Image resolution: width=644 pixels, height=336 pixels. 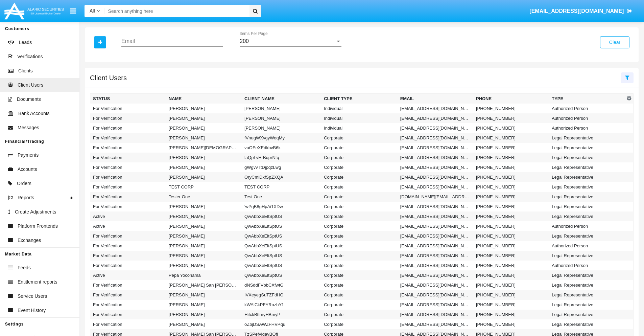 What do you see at coordinates (128, 99) in the screenshot?
I see `th: Status` at bounding box center [128, 99].